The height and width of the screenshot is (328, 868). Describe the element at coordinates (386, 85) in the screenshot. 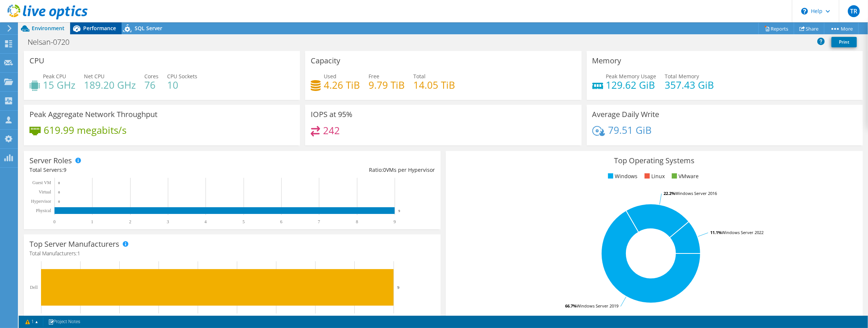

I see `h4: 9.79 TiB` at that location.